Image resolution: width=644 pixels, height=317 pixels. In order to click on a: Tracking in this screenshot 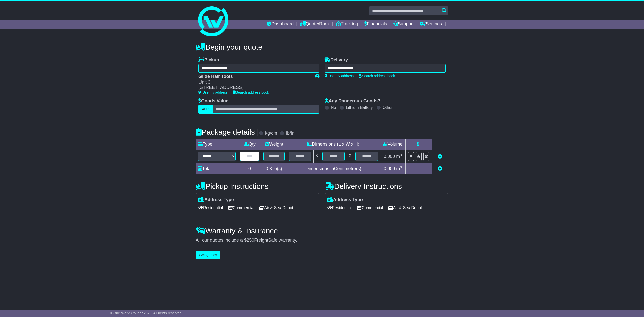, I will do `click(347, 25)`.